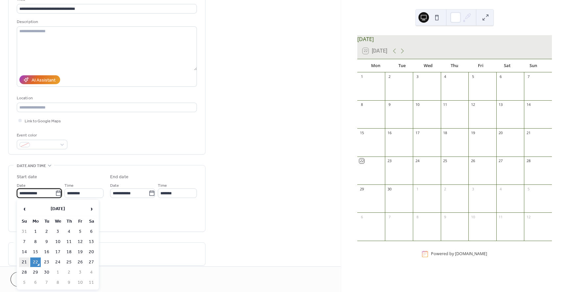 The width and height of the screenshot is (568, 292). I want to click on div: Location, so click(106, 98).